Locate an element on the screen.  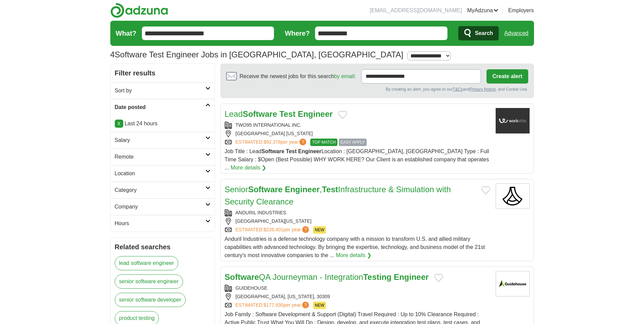
label: Where? is located at coordinates (297, 34).